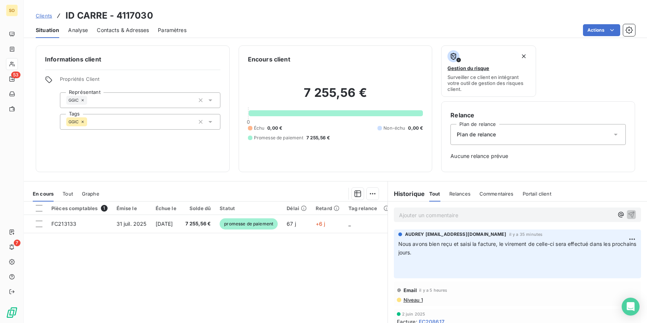 Image resolution: width=647 pixels, height=323 pixels. Describe the element at coordinates (172, 30) in the screenshot. I see `span: Paramètres` at that location.